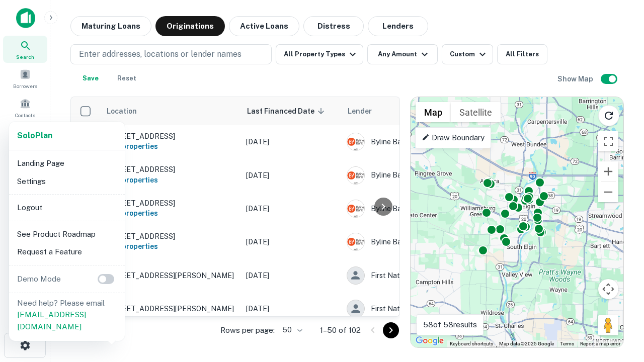 The height and width of the screenshot is (362, 644). Describe the element at coordinates (67, 235) in the screenshot. I see `li: See Product Roadmap` at that location.